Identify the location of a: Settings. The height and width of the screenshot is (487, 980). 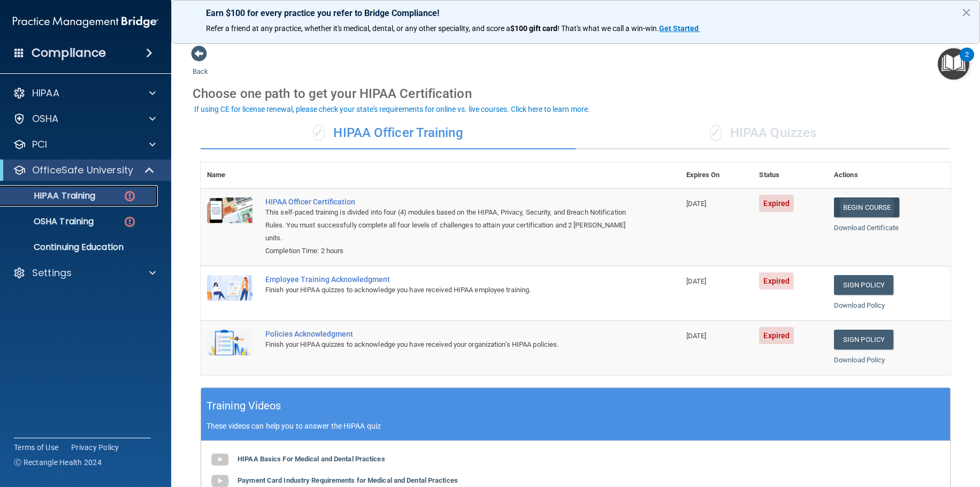
(84, 273).